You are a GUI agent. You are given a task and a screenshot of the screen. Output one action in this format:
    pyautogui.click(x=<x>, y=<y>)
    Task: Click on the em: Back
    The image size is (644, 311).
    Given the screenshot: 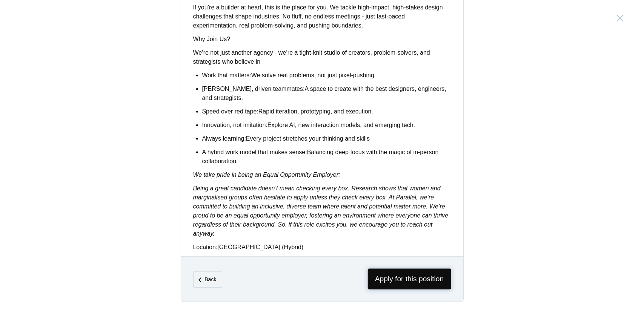 What is the action you would take?
    pyautogui.click(x=210, y=279)
    